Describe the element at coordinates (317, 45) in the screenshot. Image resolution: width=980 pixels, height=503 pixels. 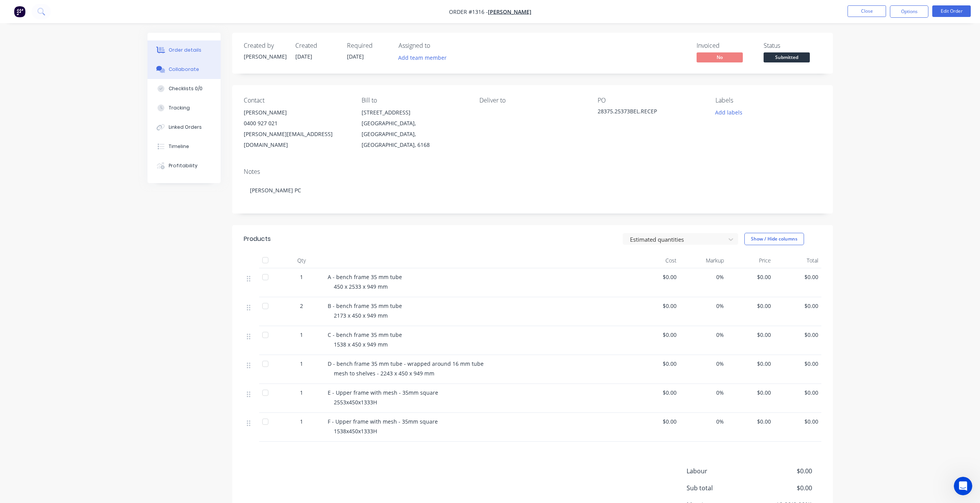
I see `div: Created` at that location.